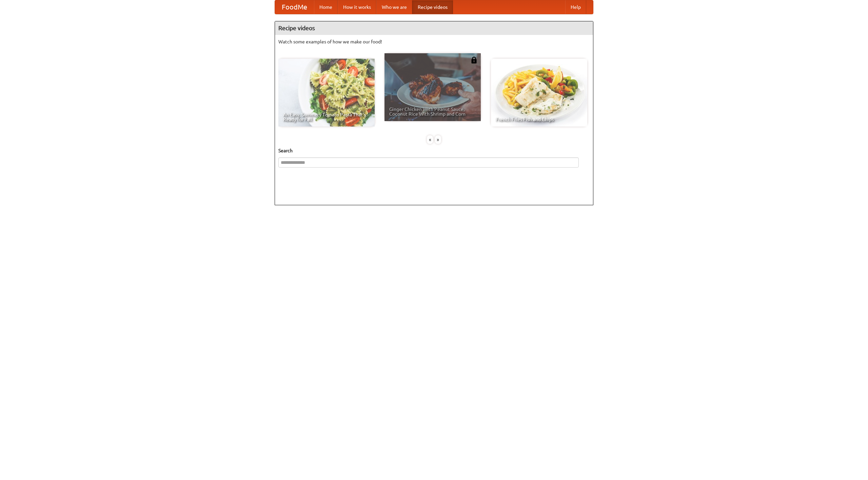  Describe the element at coordinates (539, 93) in the screenshot. I see `a: French Fries Fish and Chips` at that location.